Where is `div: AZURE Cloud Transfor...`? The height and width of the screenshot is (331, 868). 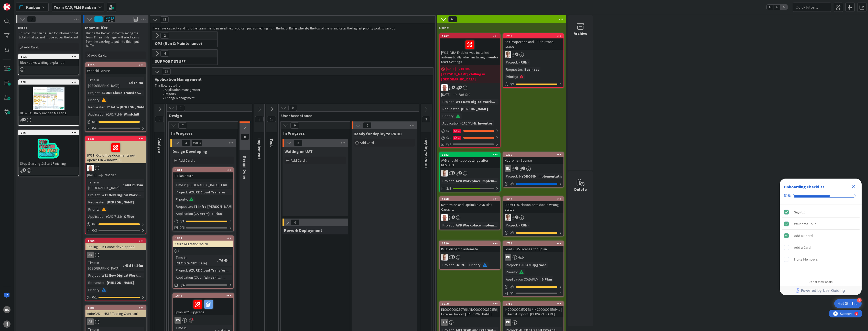 div: AZURE Cloud Transfor... is located at coordinates (209, 270).